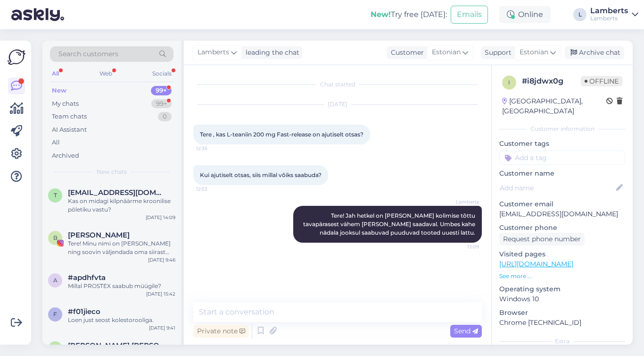 This screenshot has height=356, width=644. What do you see at coordinates (122, 320) in the screenshot?
I see `div: Loen just seost kolestorooliga.` at bounding box center [122, 320].